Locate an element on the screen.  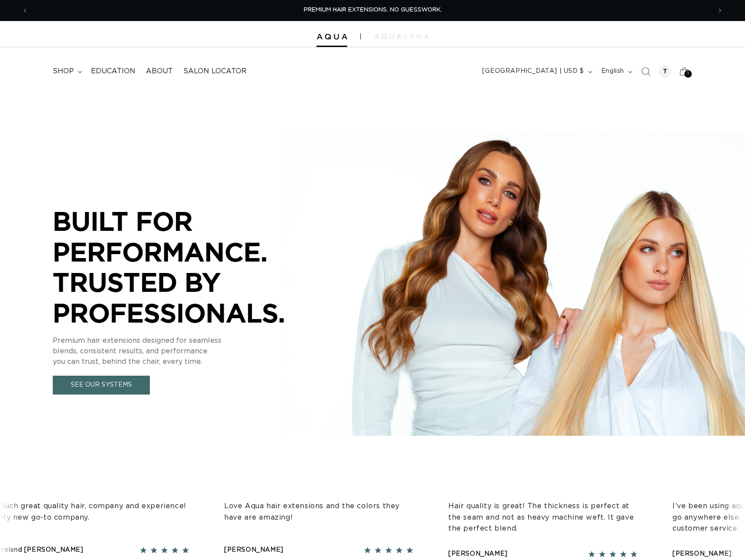
span: PREMIUM HAIR EXTENSIONS. NO GUESSWORK. is located at coordinates (372, 10).